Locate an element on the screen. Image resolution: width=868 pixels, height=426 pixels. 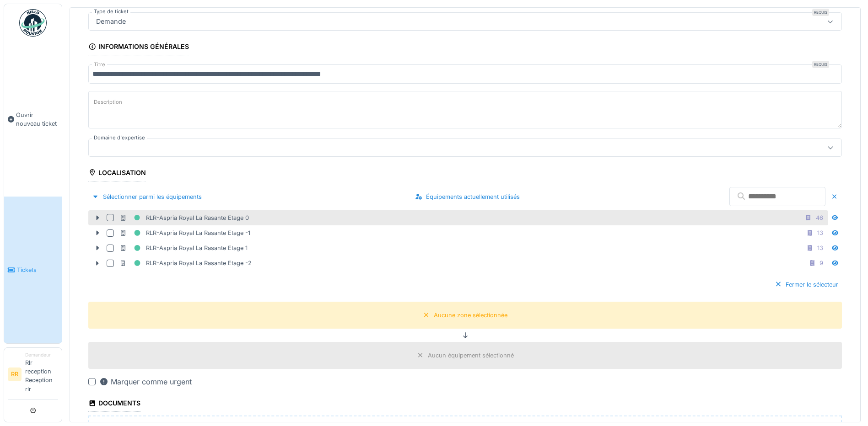
label: Type de ticket is located at coordinates (111, 12).